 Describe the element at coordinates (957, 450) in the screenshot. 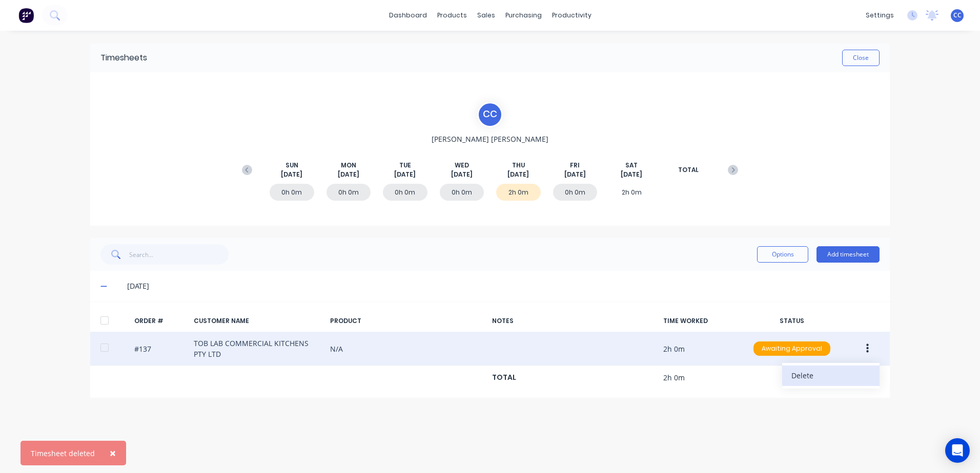

I see `div: Open Intercom Messenger` at that location.